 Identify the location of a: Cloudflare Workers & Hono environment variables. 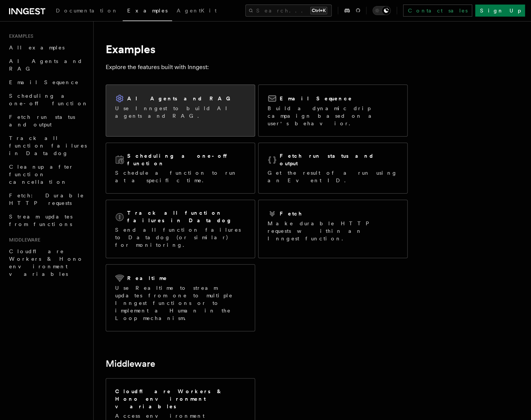
(47, 263).